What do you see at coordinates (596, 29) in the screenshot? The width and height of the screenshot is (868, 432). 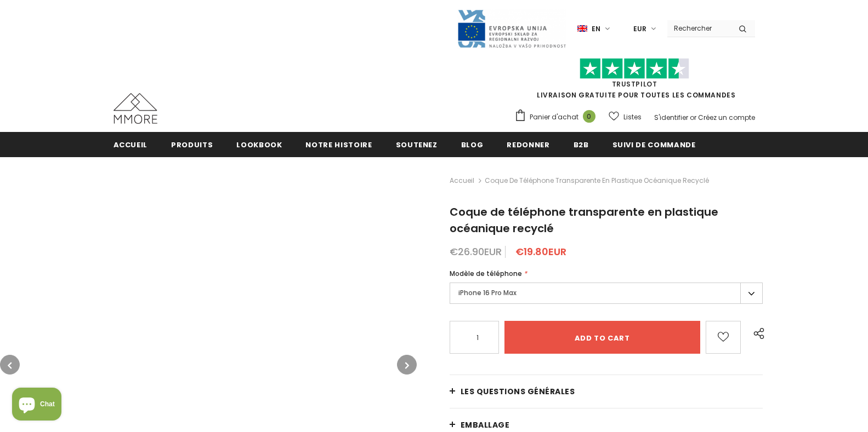 I see `span: en` at bounding box center [596, 29].